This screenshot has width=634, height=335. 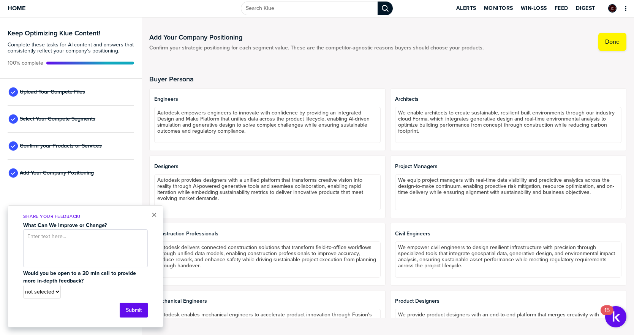 I want to click on textarea: Autodesk empowers engineers to innovate with confidence by providing an integrated Design and Mak..., so click(x=268, y=125).